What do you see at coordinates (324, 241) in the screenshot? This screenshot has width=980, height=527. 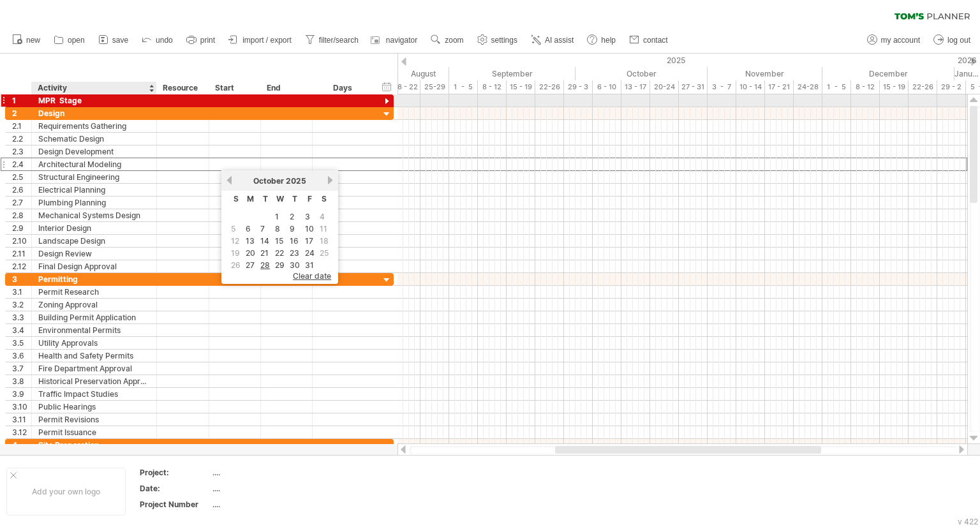 I see `span: 18` at bounding box center [324, 241].